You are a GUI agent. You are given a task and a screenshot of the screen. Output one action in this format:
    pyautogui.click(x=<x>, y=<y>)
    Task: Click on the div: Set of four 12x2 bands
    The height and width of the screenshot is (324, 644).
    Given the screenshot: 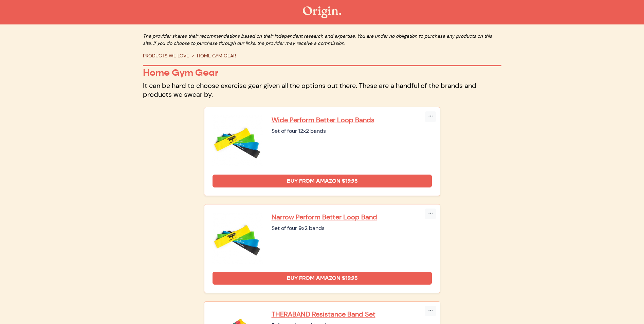 What is the action you would take?
    pyautogui.click(x=352, y=131)
    